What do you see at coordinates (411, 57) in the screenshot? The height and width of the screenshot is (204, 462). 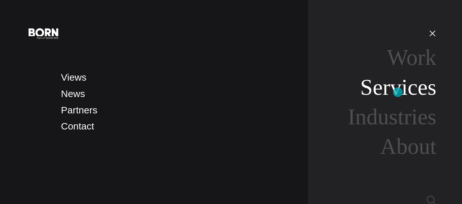 I see `a: Work` at bounding box center [411, 57].